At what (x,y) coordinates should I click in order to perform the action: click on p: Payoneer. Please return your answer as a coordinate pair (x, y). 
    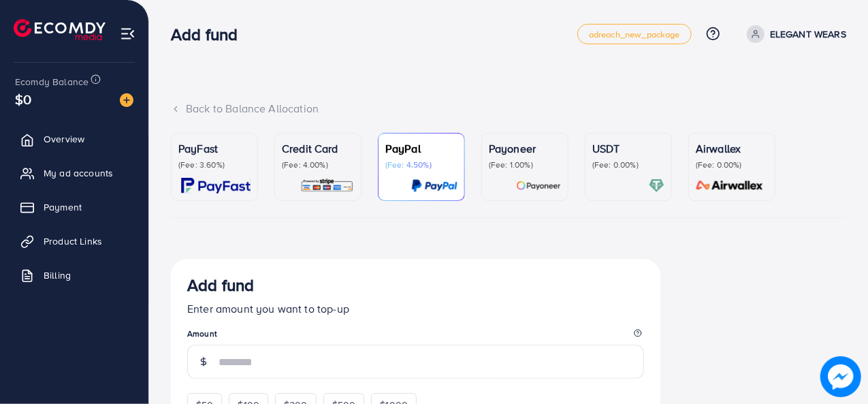
    Looking at the image, I should click on (524, 148).